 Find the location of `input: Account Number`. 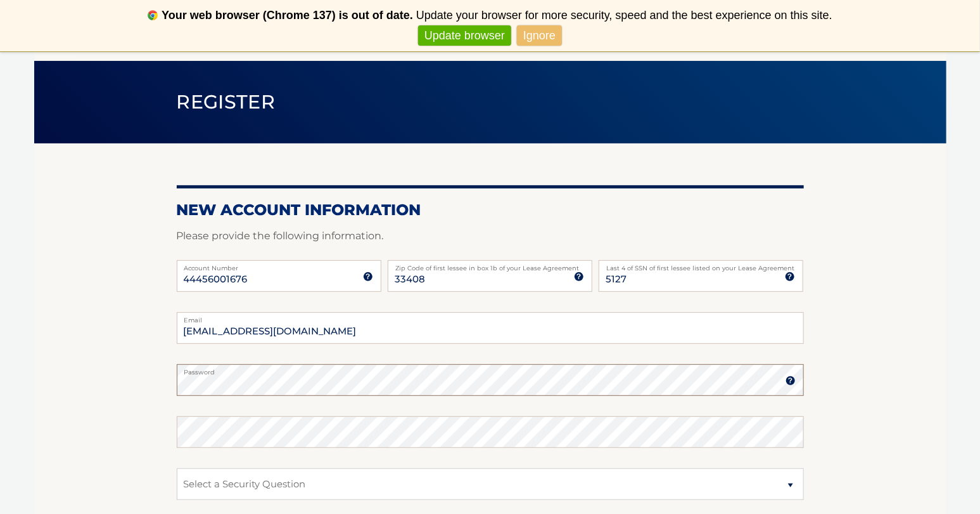

input: Account Number is located at coordinates (279, 276).